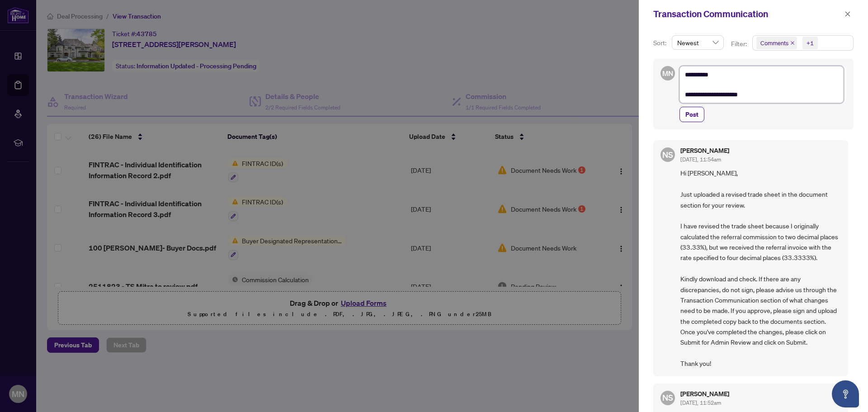 This screenshot has width=868, height=412. What do you see at coordinates (747, 14) in the screenshot?
I see `div: Transaction Communication` at bounding box center [747, 14].